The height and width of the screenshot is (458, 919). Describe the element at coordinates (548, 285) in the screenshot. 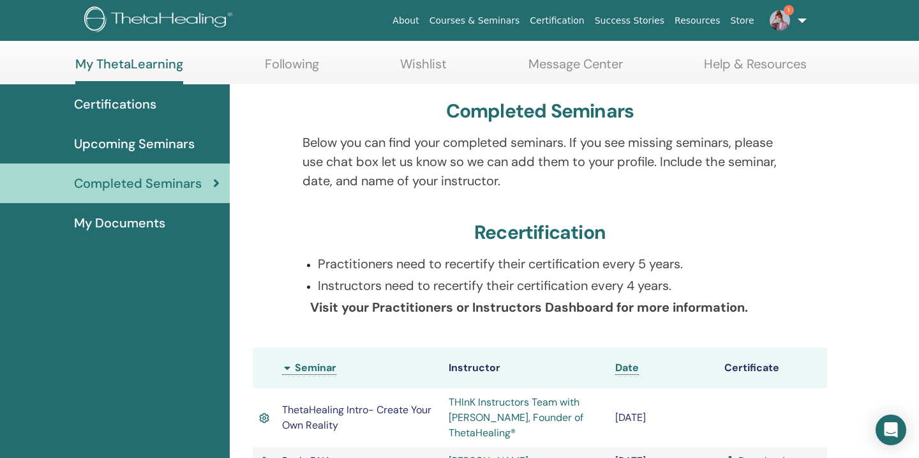

I see `p: Instructors need to recertify their certification every 4 years.` at that location.